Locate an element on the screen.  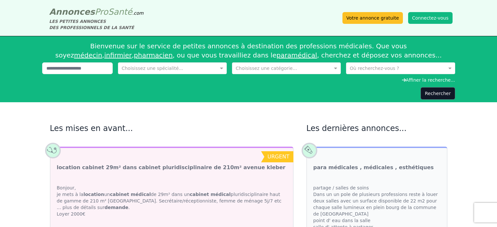
strong: demande is located at coordinates (116, 207).